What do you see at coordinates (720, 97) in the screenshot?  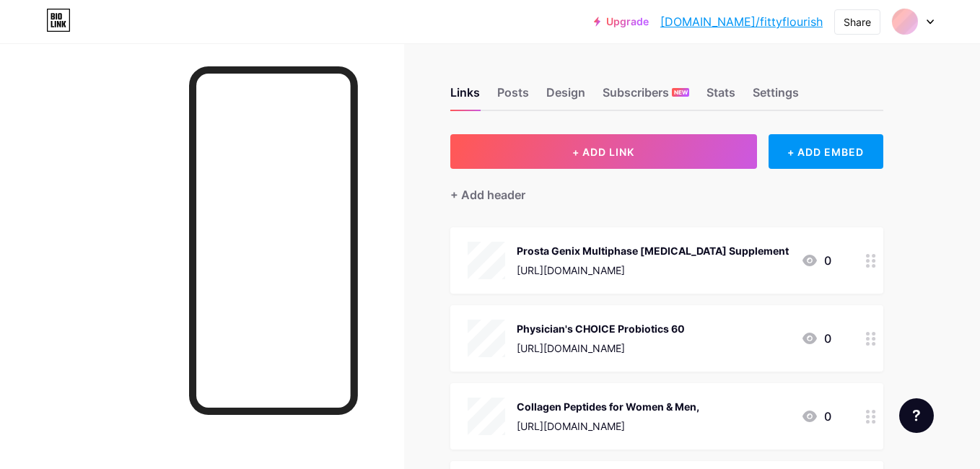 I see `div: Stats` at bounding box center [720, 97].